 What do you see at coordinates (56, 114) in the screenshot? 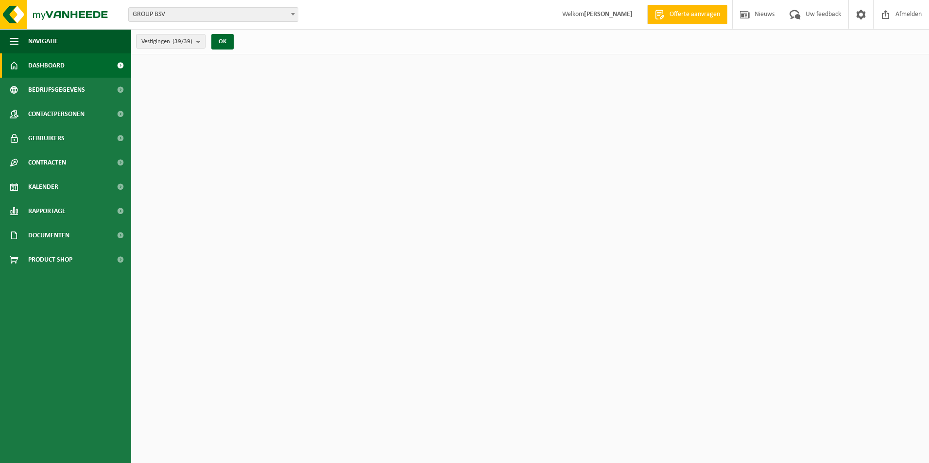
I see `span: Contactpersonen` at bounding box center [56, 114].